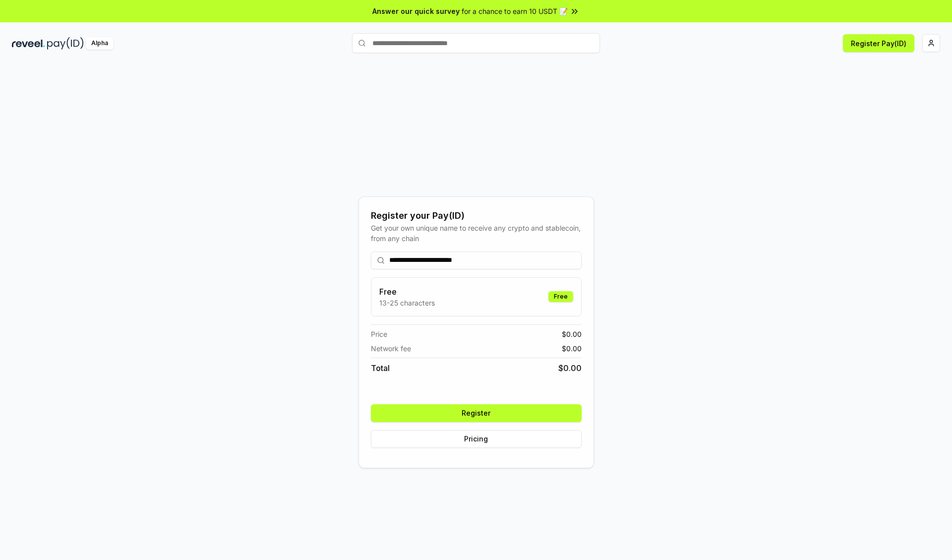  Describe the element at coordinates (561, 297) in the screenshot. I see `div: Free` at that location.